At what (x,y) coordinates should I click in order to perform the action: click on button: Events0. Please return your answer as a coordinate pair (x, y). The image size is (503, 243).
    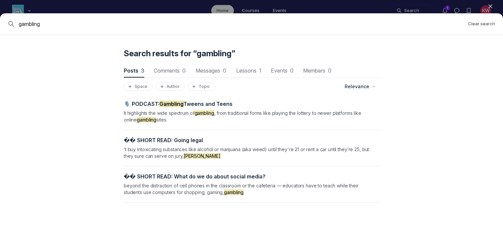
    Looking at the image, I should click on (282, 71).